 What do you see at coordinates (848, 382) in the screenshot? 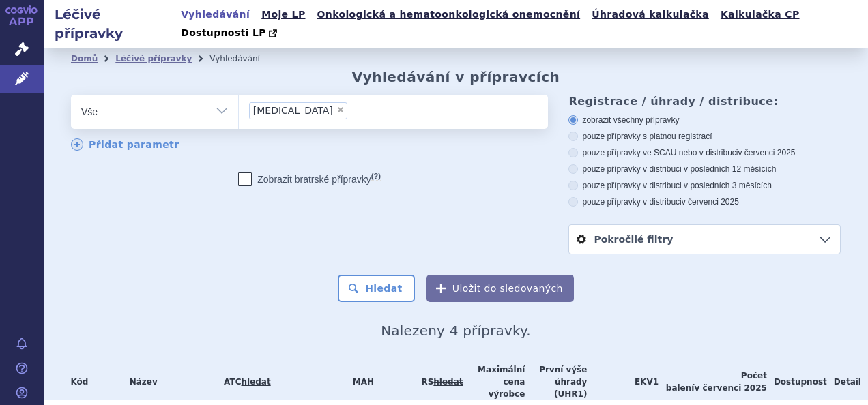
I see `th: Detail` at bounding box center [848, 382].